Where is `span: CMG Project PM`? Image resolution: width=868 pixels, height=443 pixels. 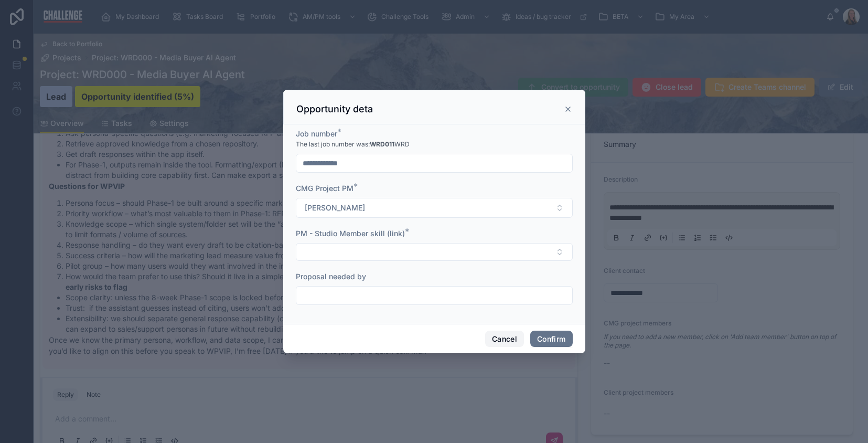
span: CMG Project PM is located at coordinates (324, 188).